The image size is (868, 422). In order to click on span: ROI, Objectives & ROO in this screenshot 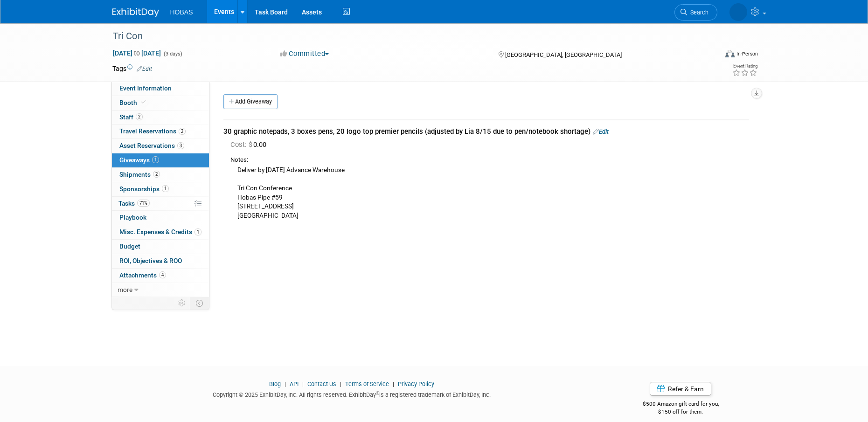, I will do `click(150, 260)`.